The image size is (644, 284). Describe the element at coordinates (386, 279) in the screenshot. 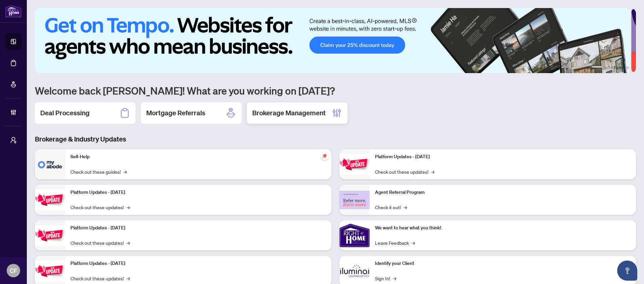

I see `a: Sign In!→` at that location.